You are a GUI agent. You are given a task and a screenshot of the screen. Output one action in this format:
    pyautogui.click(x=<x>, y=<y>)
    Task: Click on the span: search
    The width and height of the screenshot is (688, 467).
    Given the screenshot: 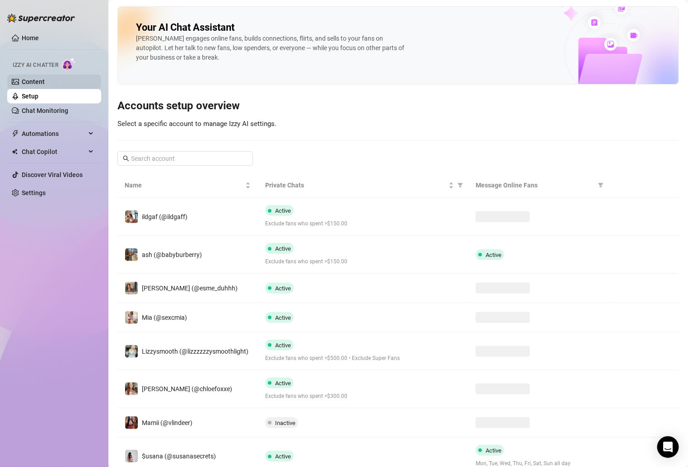 What is the action you would take?
    pyautogui.click(x=126, y=159)
    